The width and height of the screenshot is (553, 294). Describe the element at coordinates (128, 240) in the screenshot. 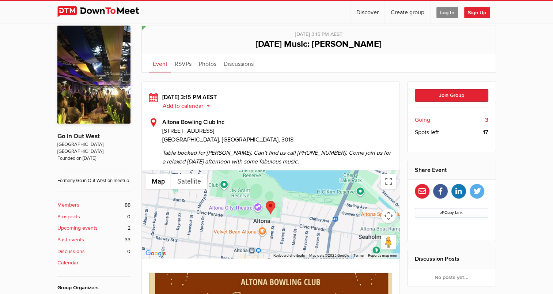

I see `span: 33` at that location.